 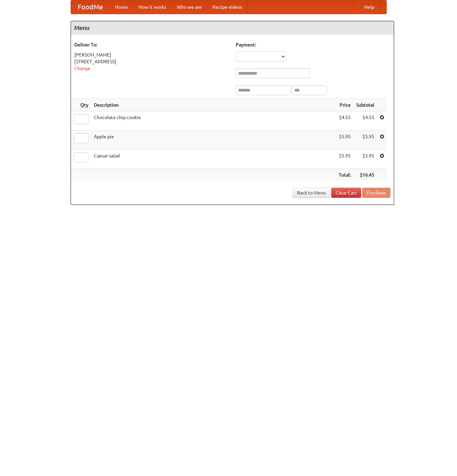 What do you see at coordinates (190, 7) in the screenshot?
I see `a: Who we are` at bounding box center [190, 7].